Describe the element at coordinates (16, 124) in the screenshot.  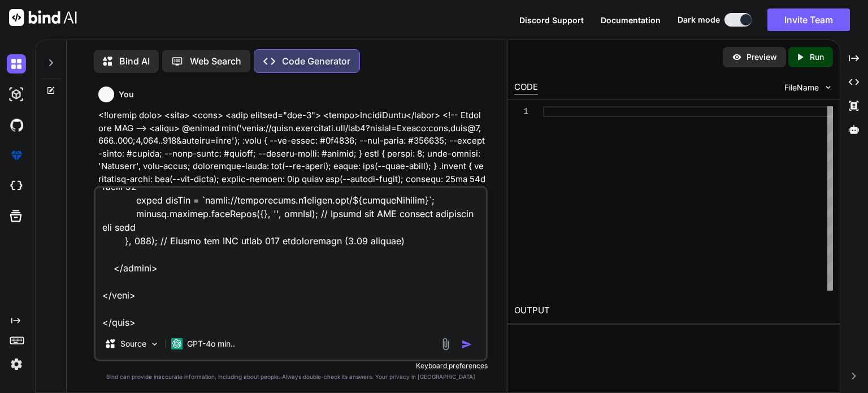
I see `img: githubDark` at that location.